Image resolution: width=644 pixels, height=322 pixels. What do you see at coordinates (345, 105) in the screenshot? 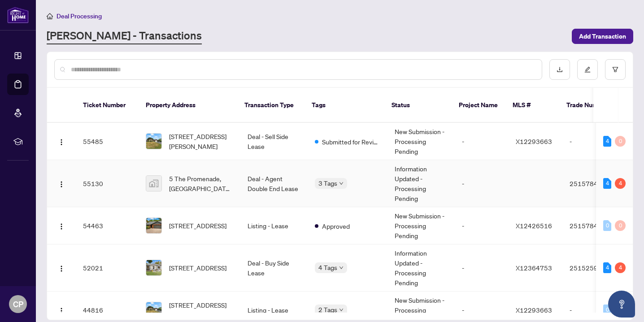
I see `th: Tags` at bounding box center [345, 105].